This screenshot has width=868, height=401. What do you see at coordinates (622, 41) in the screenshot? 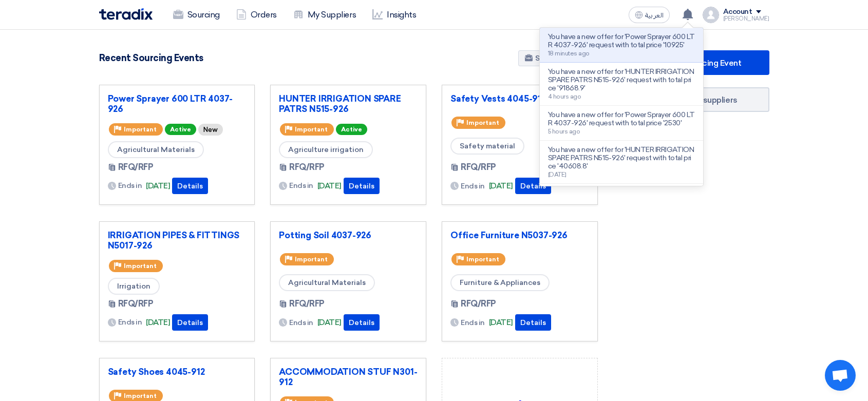
I see `p: You have a new offer for 'Power Sprayer 600 LTR 4037-926' request with total price '10925'` at bounding box center [622, 41].